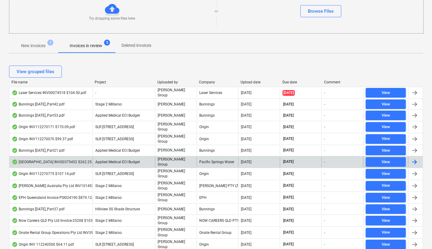  Describe the element at coordinates (49, 93) in the screenshot. I see `div: Laser Services INV00074518 $104.50.pdf` at that location.